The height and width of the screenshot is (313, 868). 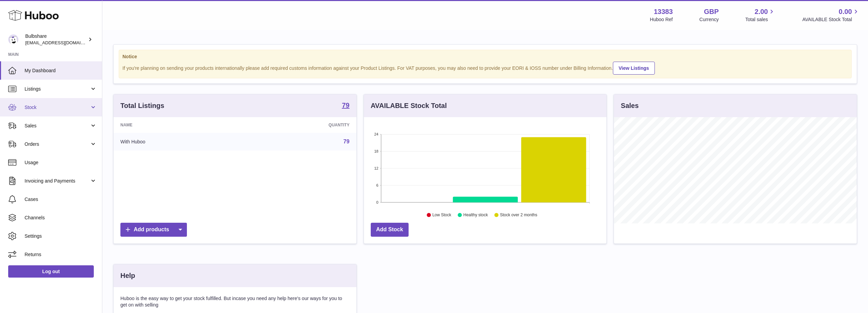 What do you see at coordinates (128, 276) in the screenshot?
I see `h3: Help` at bounding box center [128, 276].